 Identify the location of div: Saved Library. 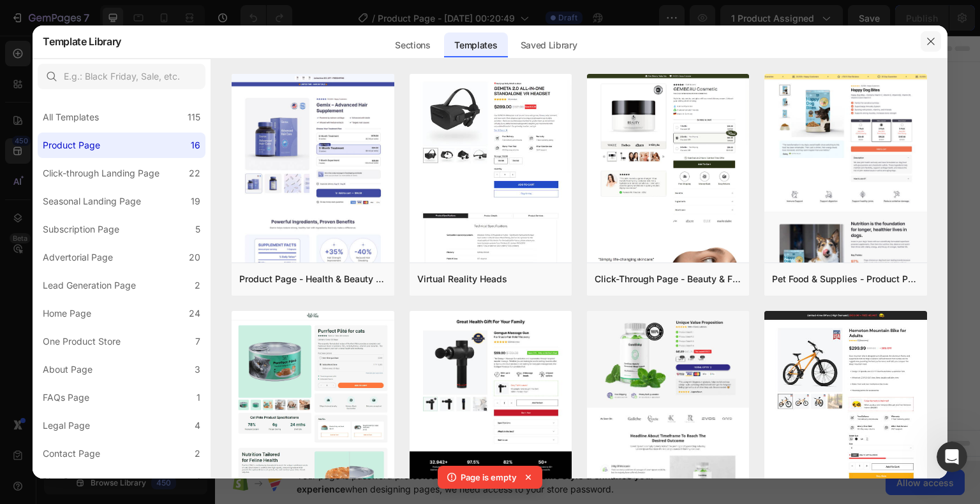
(549, 46).